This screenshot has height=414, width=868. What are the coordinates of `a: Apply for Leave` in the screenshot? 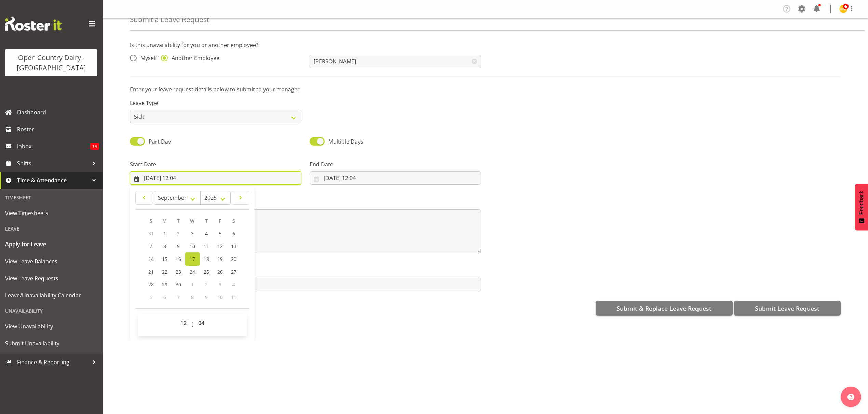 It's located at (52, 244).